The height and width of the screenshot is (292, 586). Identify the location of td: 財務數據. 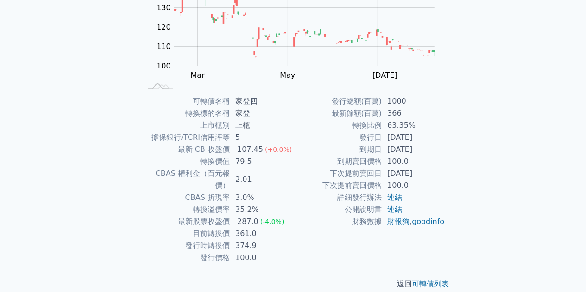
(337, 222).